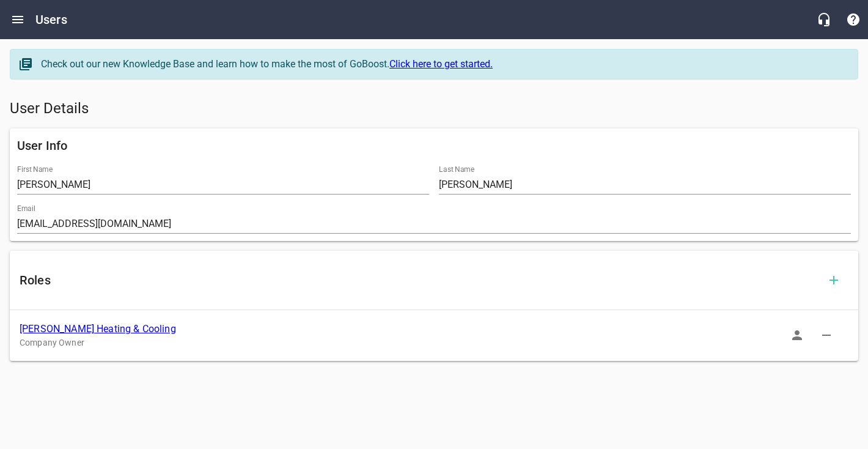  I want to click on label: Email, so click(26, 209).